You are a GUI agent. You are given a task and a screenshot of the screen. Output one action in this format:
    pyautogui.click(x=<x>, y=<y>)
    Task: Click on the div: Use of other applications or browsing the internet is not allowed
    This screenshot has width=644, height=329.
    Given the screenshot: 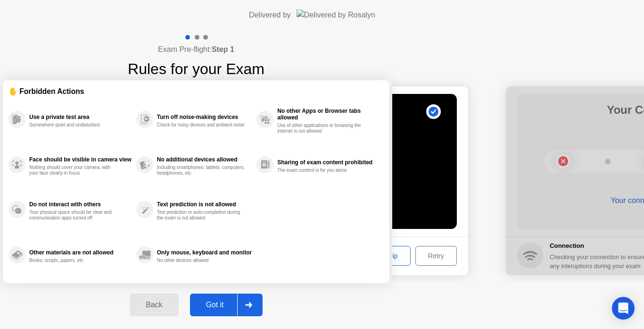 What is the action you would take?
    pyautogui.click(x=321, y=129)
    